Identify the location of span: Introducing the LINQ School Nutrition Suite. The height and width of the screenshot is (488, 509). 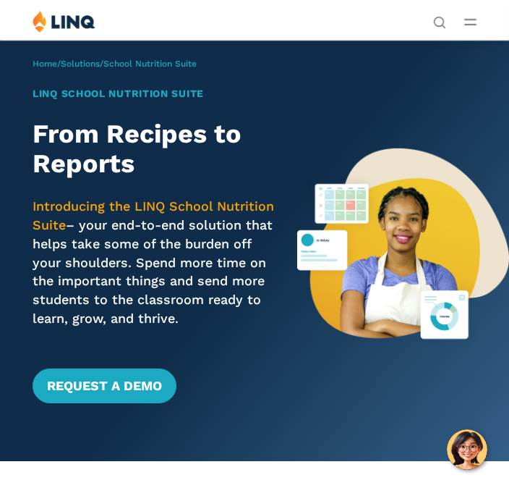
(153, 215).